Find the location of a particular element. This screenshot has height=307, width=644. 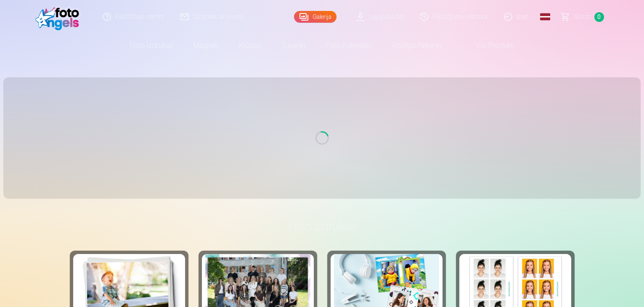

img: /fa1 is located at coordinates (59, 17).